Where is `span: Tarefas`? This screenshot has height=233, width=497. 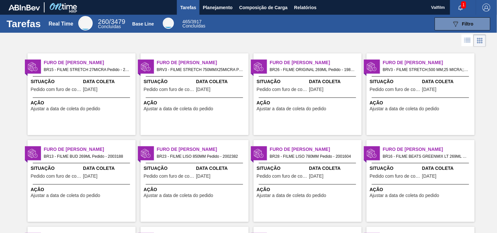 span: Tarefas is located at coordinates (188, 8).